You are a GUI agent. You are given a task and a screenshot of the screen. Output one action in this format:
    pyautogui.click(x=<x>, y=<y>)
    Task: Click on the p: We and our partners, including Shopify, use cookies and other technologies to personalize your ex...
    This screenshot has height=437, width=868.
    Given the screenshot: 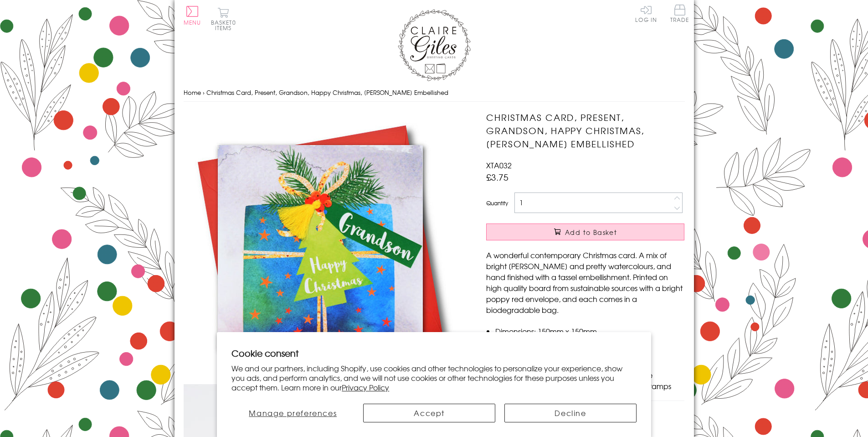 What is the action you would take?
    pyautogui.click(x=434, y=378)
    